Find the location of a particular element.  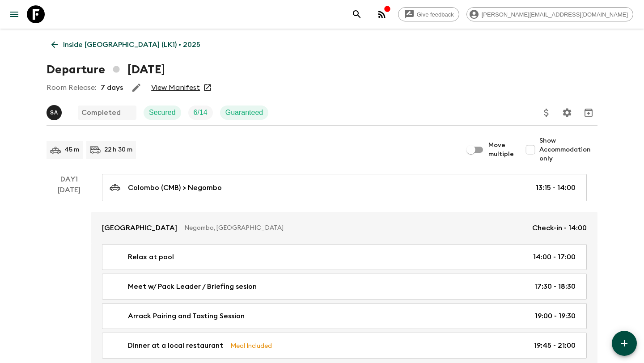

p: Colombo (CMB) > Negombo is located at coordinates (175, 188).